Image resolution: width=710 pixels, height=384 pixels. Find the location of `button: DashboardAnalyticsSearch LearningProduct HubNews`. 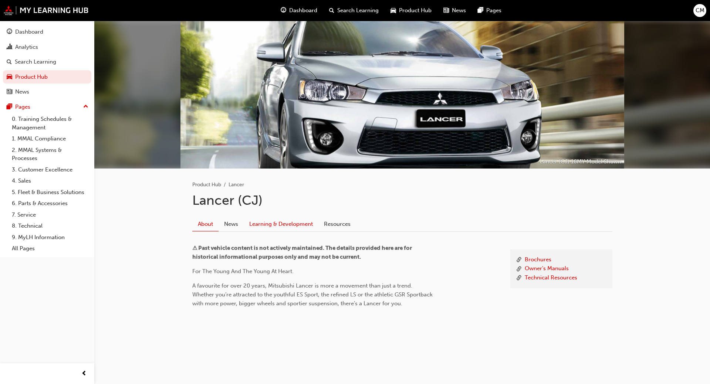

button: DashboardAnalyticsSearch LearningProduct HubNews is located at coordinates (47, 62).